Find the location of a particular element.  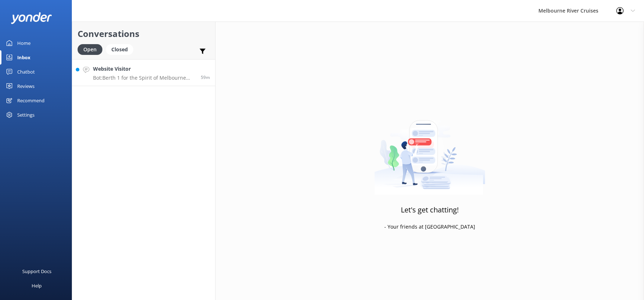

h3: Let's get chatting! is located at coordinates (429, 210).